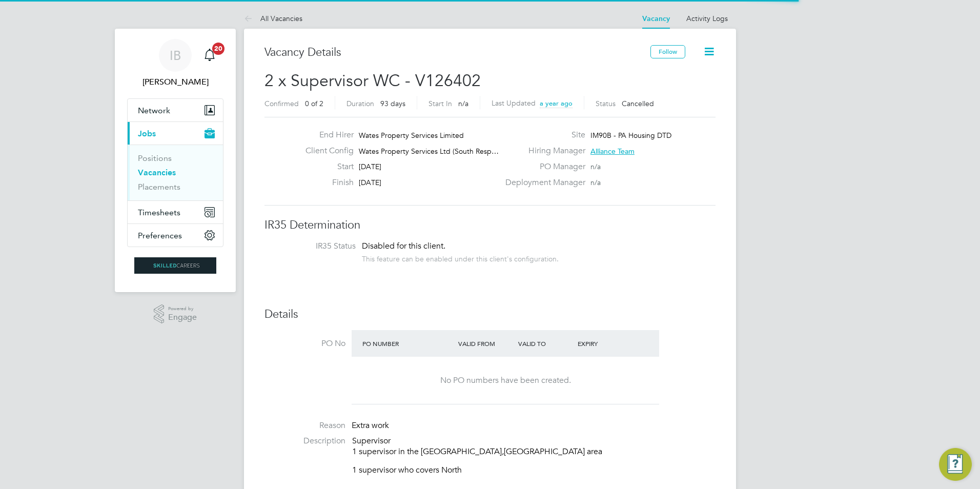 This screenshot has height=489, width=980. I want to click on div: No PO numbers have been created., so click(505, 380).